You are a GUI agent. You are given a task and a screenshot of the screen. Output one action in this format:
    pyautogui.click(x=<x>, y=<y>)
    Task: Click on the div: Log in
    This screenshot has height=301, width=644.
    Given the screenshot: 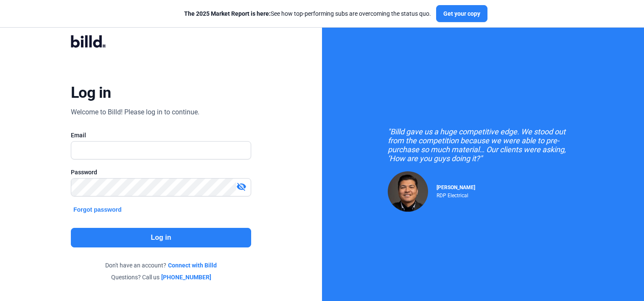 What is the action you would take?
    pyautogui.click(x=91, y=93)
    